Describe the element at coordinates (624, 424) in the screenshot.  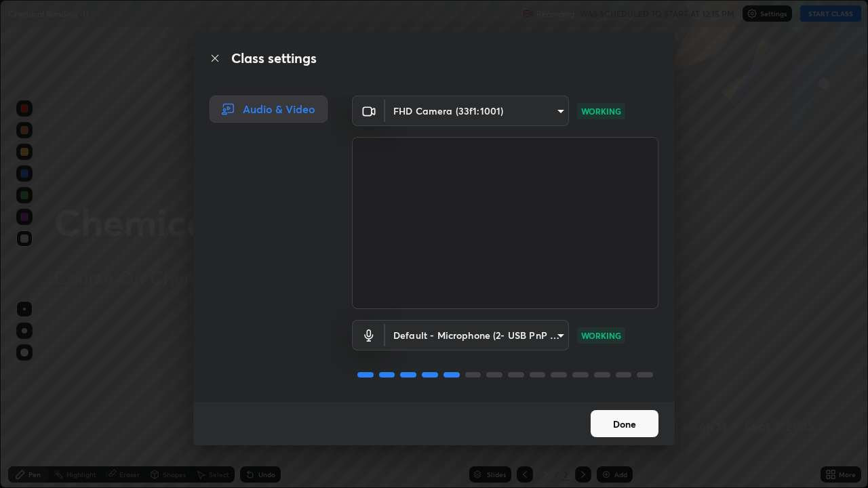
I see `button: Done` at that location.